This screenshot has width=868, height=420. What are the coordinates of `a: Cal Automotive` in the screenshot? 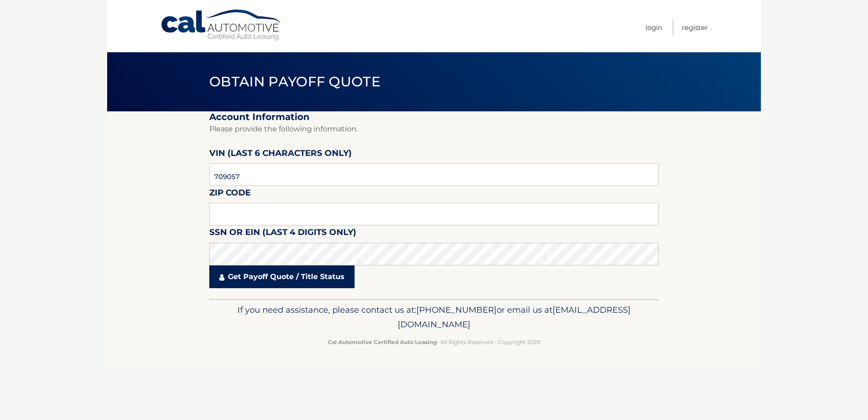 It's located at (221, 25).